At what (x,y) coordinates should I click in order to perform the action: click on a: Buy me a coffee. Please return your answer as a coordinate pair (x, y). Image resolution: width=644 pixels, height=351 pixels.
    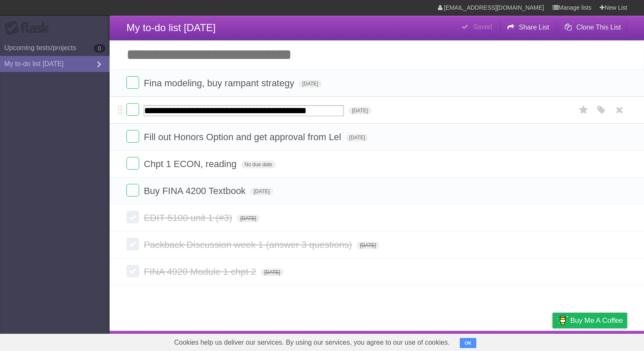
    Looking at the image, I should click on (590, 320).